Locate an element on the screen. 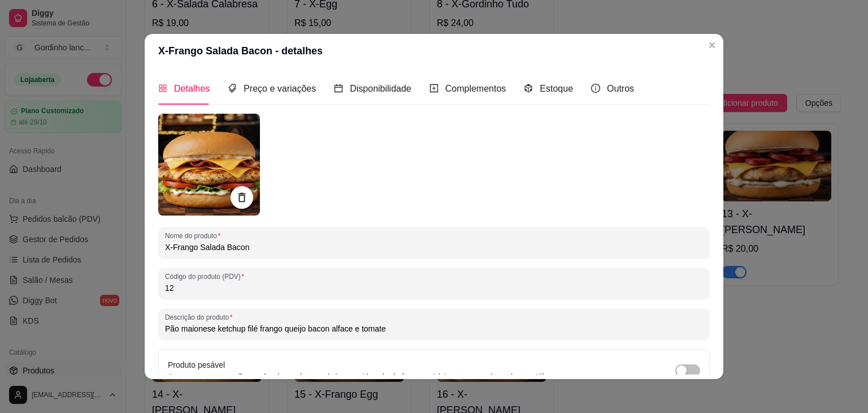 Image resolution: width=868 pixels, height=413 pixels. label: Nome do produto is located at coordinates (194, 235).